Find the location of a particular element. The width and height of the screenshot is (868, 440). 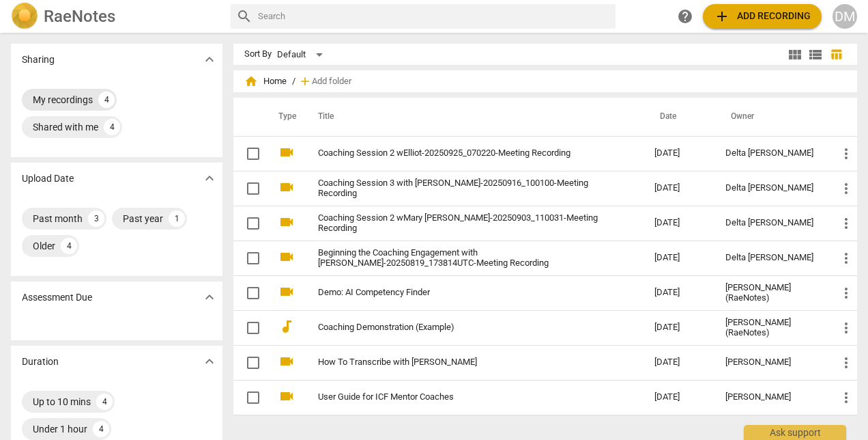

p: Assessment Due is located at coordinates (57, 297).